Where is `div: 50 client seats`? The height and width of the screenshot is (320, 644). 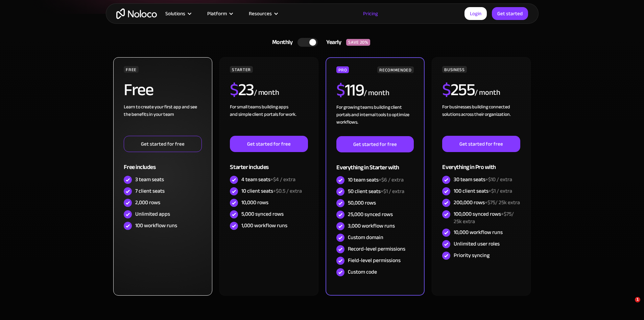
div: 50 client seats is located at coordinates (376, 191).